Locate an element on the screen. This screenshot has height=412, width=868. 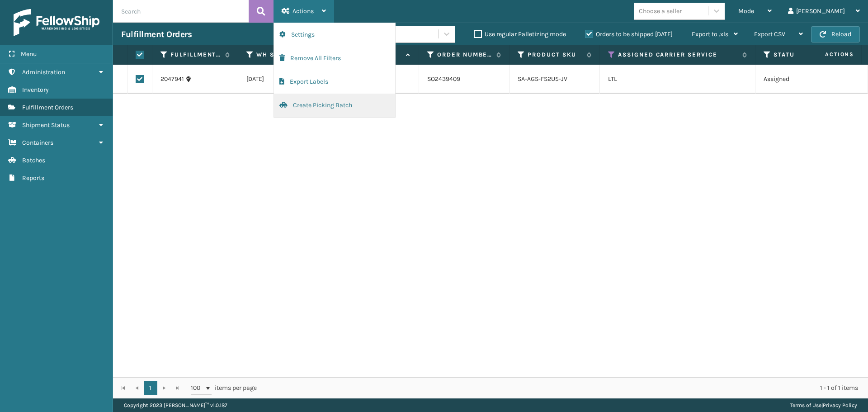
span: Administration is located at coordinates (44, 72).